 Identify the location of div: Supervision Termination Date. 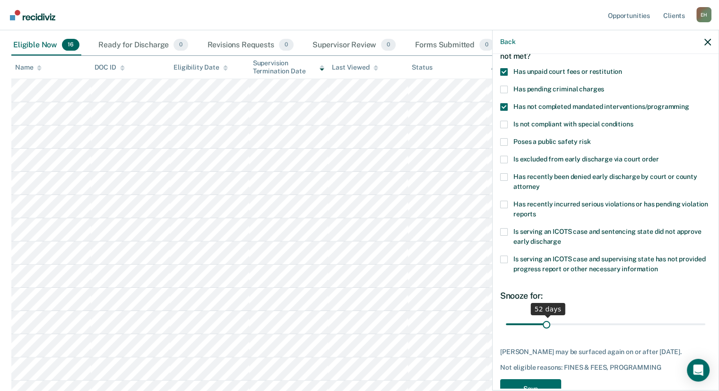
(289, 67).